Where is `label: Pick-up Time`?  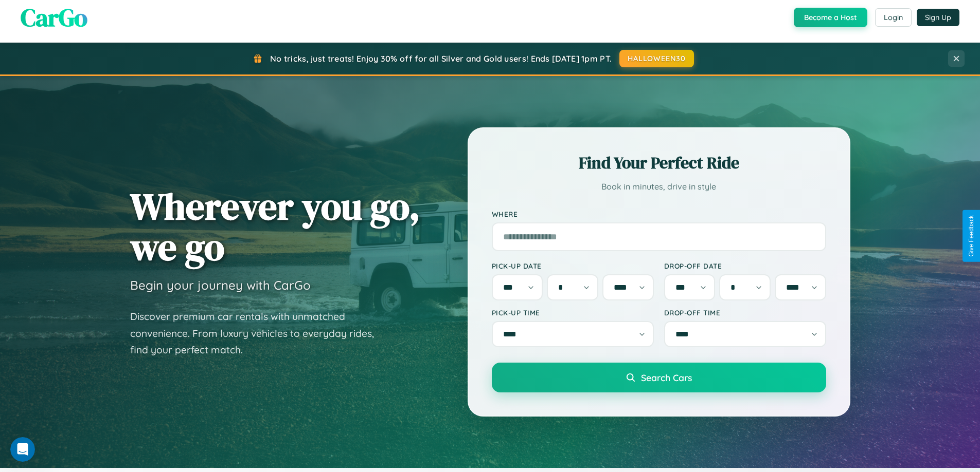
label: Pick-up Time is located at coordinates (572, 312).